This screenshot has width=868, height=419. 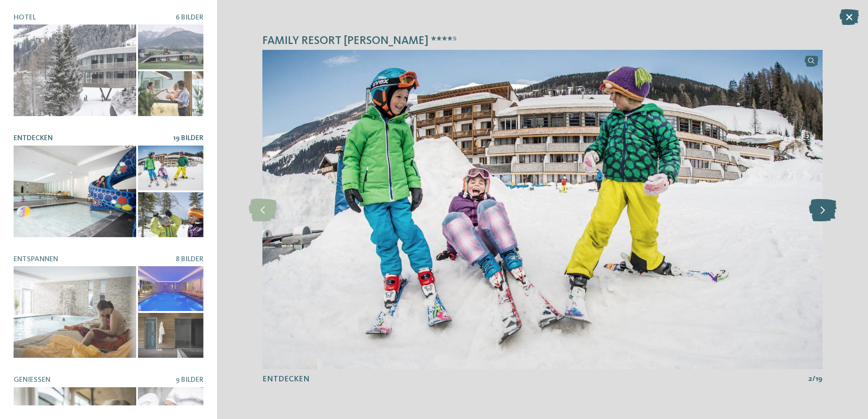 I want to click on span: 19 Bilder, so click(x=188, y=138).